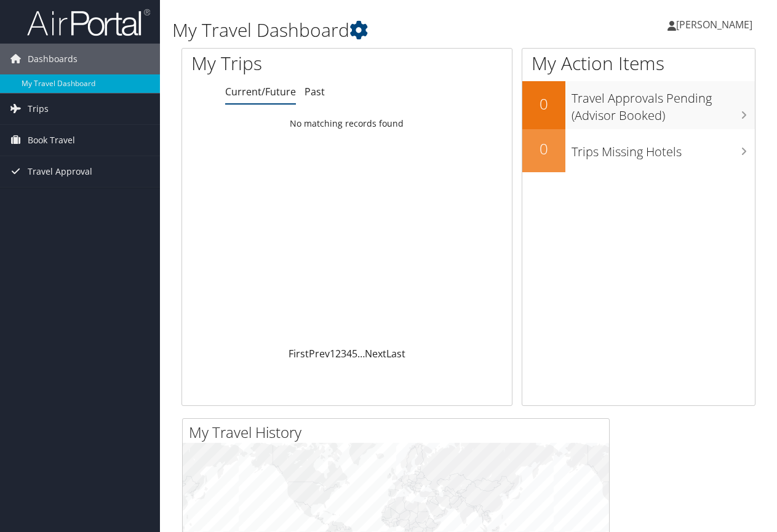  I want to click on a: Prev, so click(320, 353).